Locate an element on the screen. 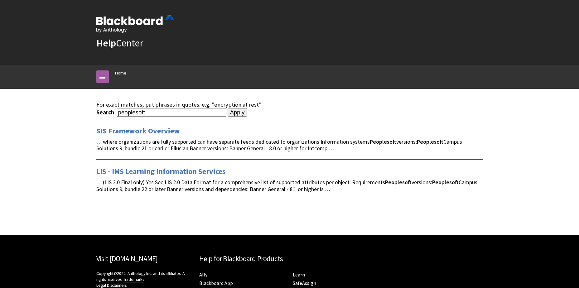  a: SIS Framework Overview is located at coordinates (138, 131).